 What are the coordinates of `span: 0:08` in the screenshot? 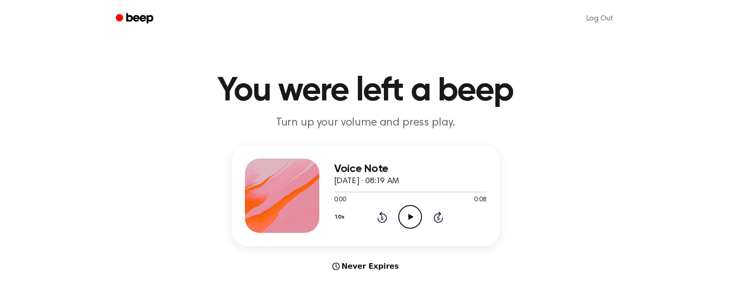 It's located at (480, 200).